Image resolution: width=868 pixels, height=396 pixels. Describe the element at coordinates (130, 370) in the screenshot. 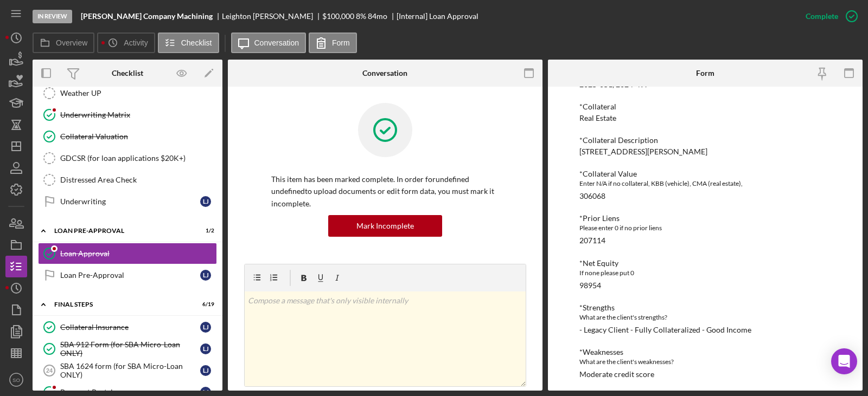

I see `div: SBA 1624 form (for SBA Micro-Loan ONLY)` at that location.